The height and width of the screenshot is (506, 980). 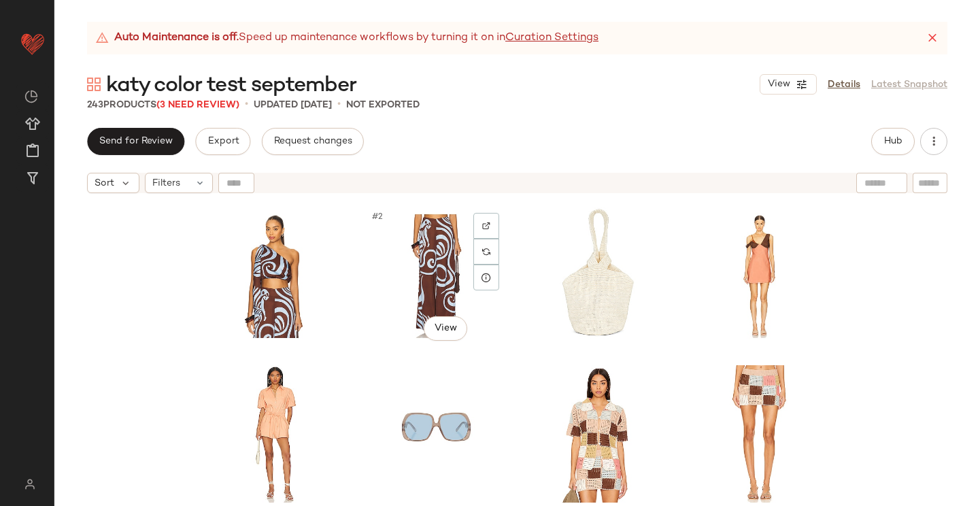 I want to click on img: EUGR-WP2_V1.jpg, so click(x=436, y=276).